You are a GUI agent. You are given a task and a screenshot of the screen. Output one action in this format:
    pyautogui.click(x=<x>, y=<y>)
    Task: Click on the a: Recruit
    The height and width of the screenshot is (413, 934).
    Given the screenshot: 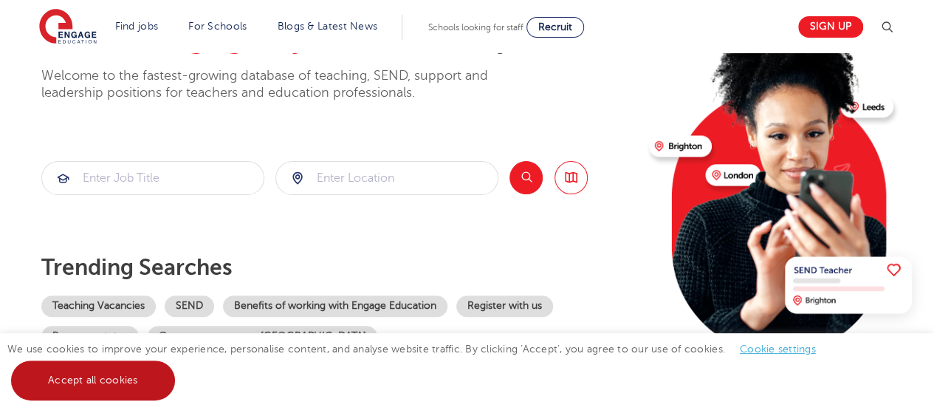 What is the action you would take?
    pyautogui.click(x=555, y=27)
    